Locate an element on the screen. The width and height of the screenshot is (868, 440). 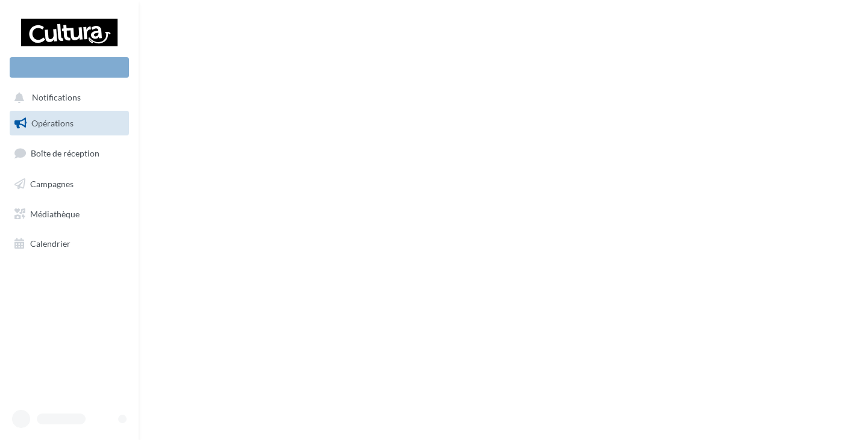
a: Médiathèque is located at coordinates (69, 214).